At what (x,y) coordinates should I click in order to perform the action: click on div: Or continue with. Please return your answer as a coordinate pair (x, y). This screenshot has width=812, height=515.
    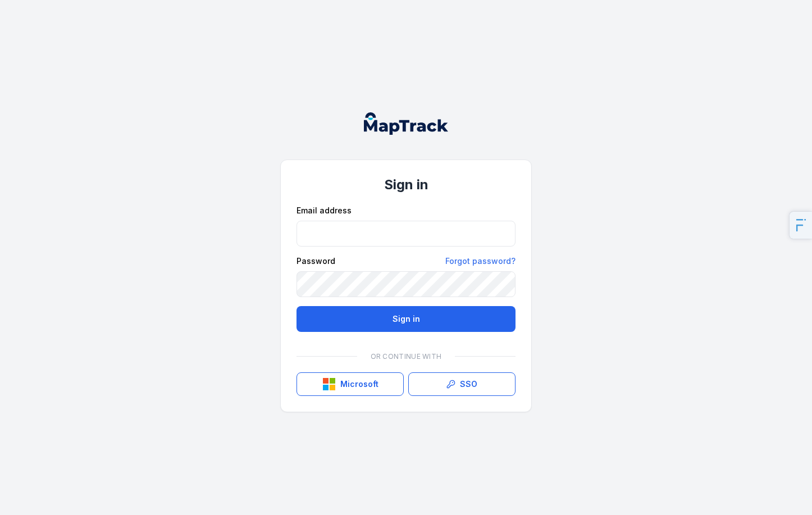
    Looking at the image, I should click on (406, 356).